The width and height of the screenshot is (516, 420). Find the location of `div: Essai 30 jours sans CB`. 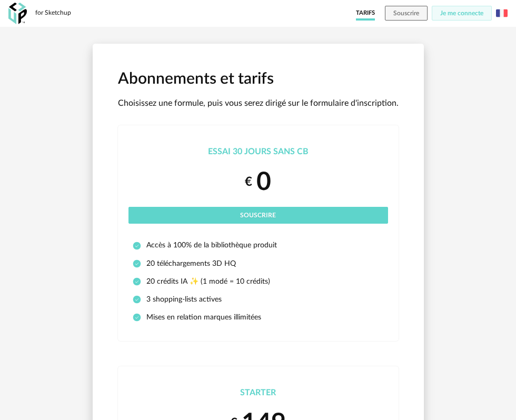

div: Essai 30 jours sans CB is located at coordinates (258, 151).